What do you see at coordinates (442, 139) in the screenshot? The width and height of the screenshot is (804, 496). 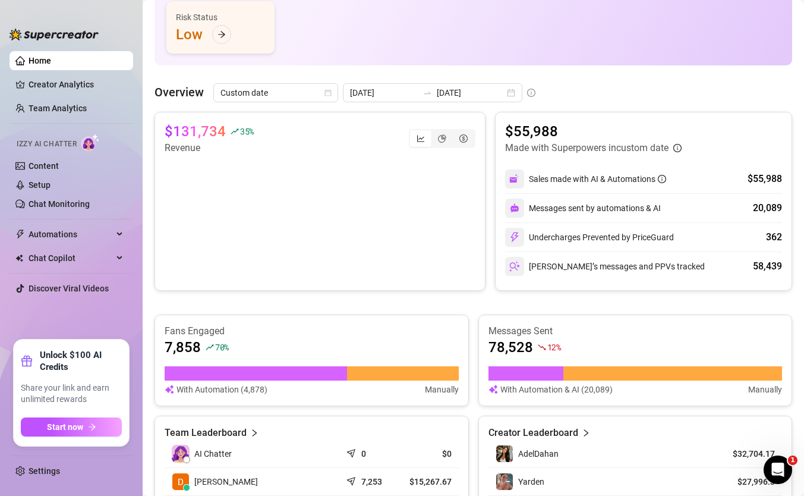 I see `div: segmented control` at bounding box center [442, 139].